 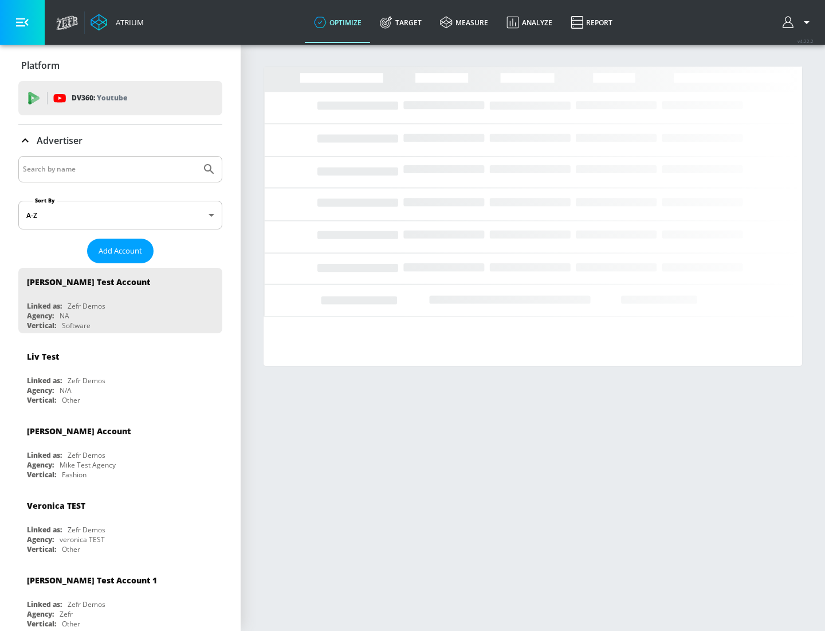 What do you see at coordinates (120, 251) in the screenshot?
I see `span: Add Account` at bounding box center [120, 251].